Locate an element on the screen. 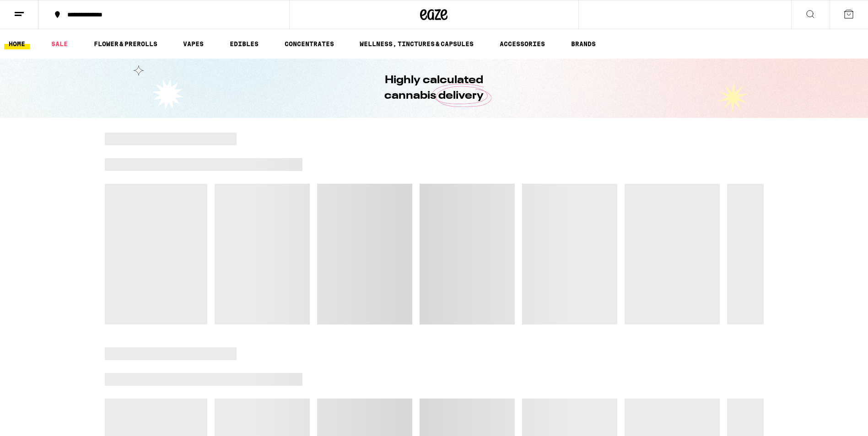 The image size is (868, 436). a: CONCENTRATES is located at coordinates (310, 44).